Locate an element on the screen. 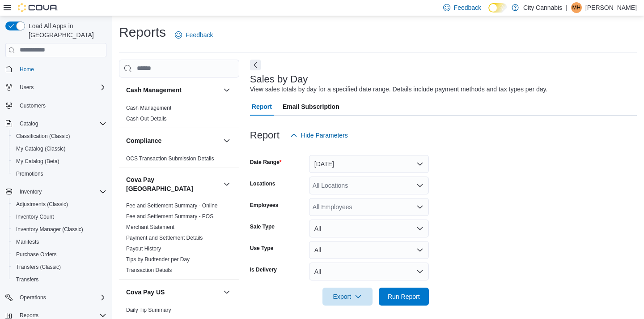 This screenshot has height=319, width=644. a: Tips by Budtender per Day is located at coordinates (158, 259).